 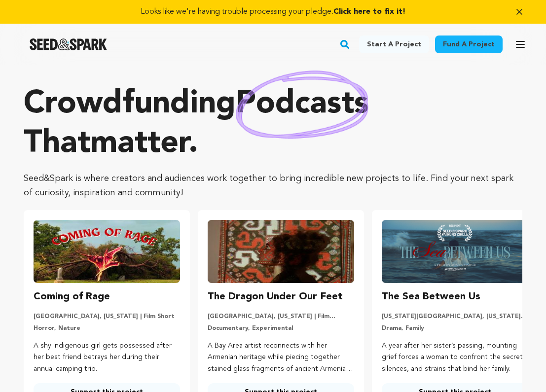 I want to click on span: Click here to fix it!, so click(x=369, y=12).